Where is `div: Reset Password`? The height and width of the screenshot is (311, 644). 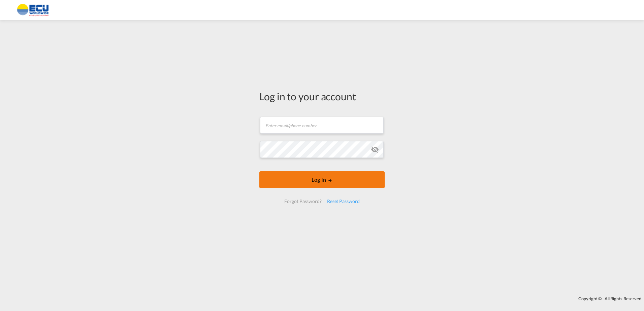 div: Reset Password is located at coordinates (343, 201).